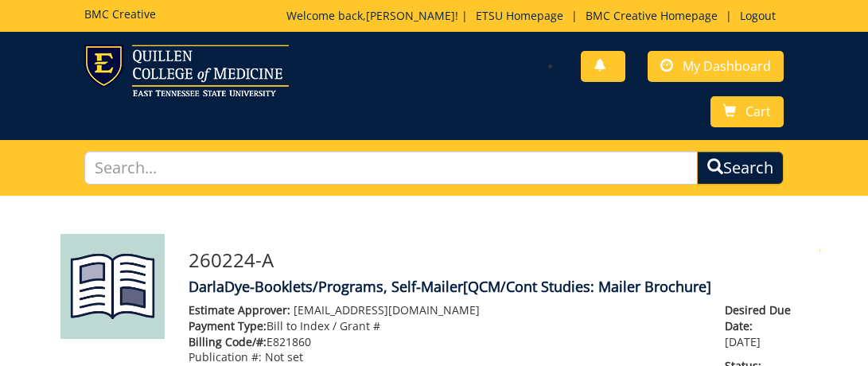 The image size is (868, 366). What do you see at coordinates (228, 326) in the screenshot?
I see `span: Payment Type:` at bounding box center [228, 326].